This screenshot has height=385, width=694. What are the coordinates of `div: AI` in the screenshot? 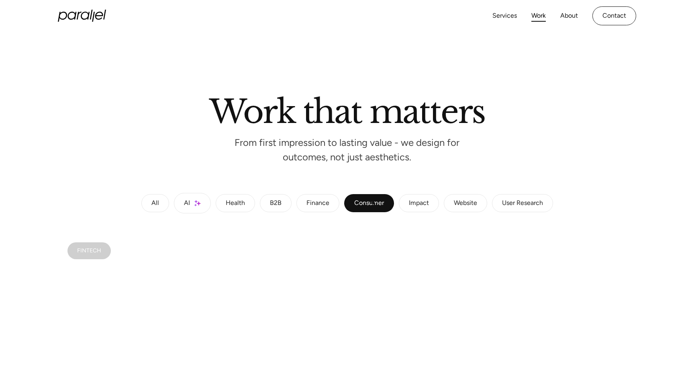 It's located at (187, 203).